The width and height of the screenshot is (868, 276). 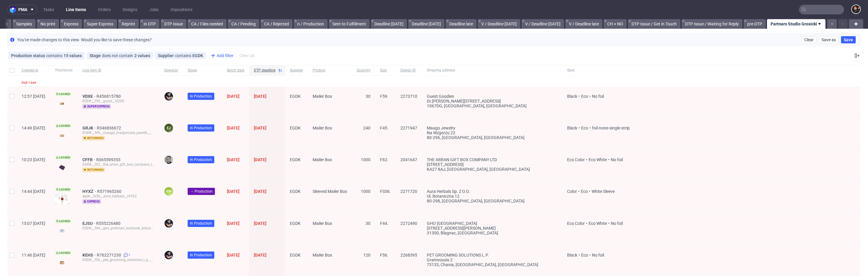 I want to click on div: egdk__fs56__aura_herbals__HYXZ, so click(x=118, y=197).